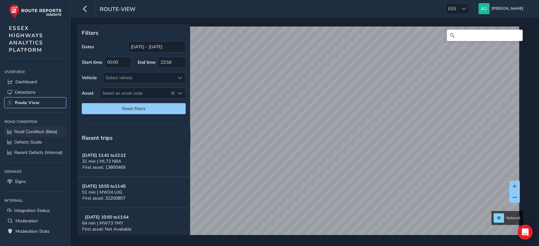 The image size is (539, 246). Describe the element at coordinates (35, 182) in the screenshot. I see `a: Signs` at that location.